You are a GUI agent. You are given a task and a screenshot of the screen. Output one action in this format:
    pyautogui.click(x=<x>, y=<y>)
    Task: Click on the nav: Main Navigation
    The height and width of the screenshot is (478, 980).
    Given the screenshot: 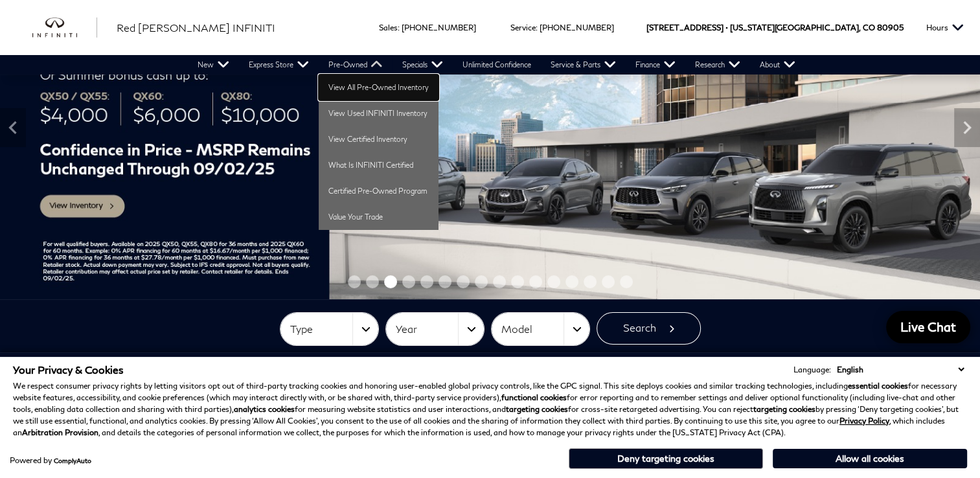 What is the action you would take?
    pyautogui.click(x=496, y=65)
    